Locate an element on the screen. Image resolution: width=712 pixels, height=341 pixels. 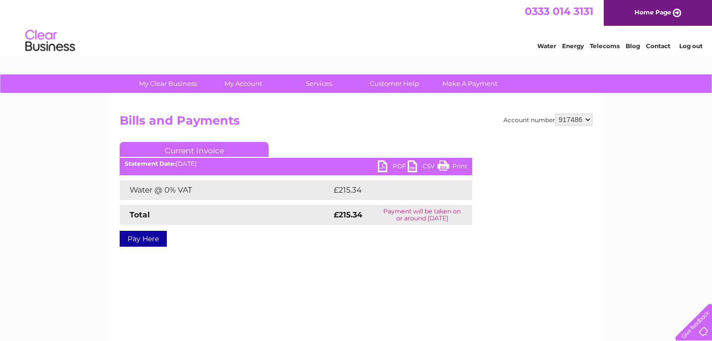
h2: Bills and Payments is located at coordinates (356, 123).